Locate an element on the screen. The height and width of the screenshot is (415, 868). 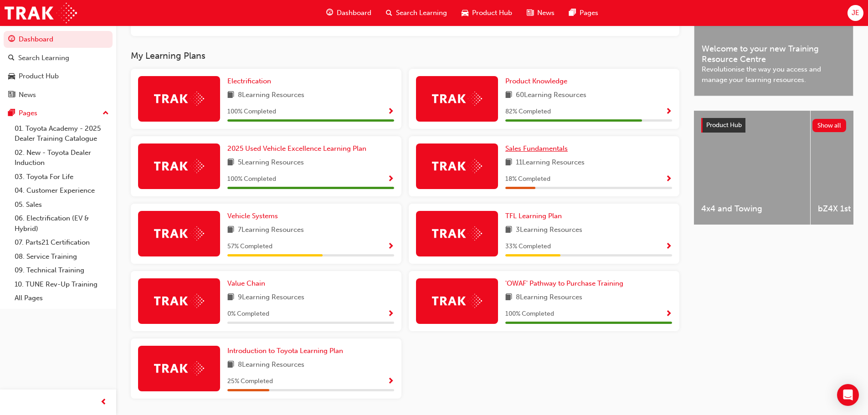
span: 11 Learning Resources is located at coordinates (550, 162).